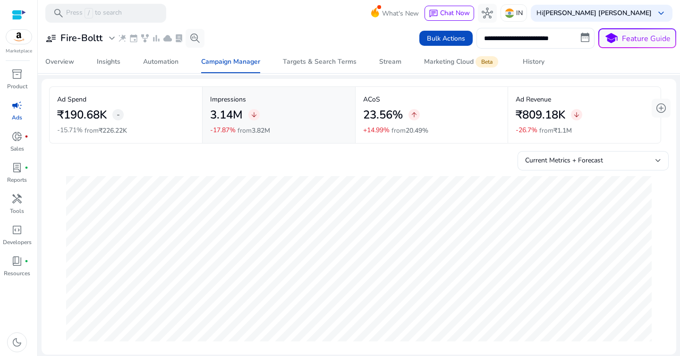  I want to click on span: wand_stars, so click(122, 38).